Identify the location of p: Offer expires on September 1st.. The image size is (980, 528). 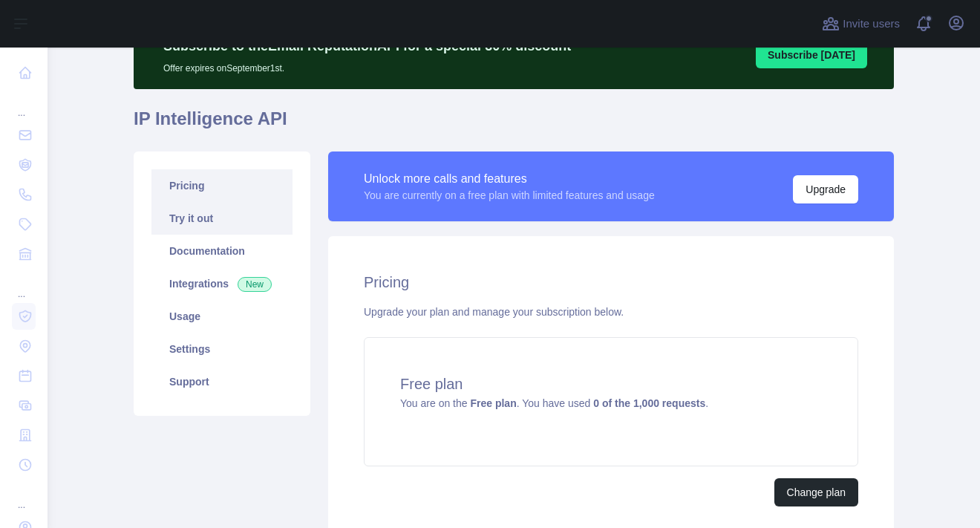
(366, 65).